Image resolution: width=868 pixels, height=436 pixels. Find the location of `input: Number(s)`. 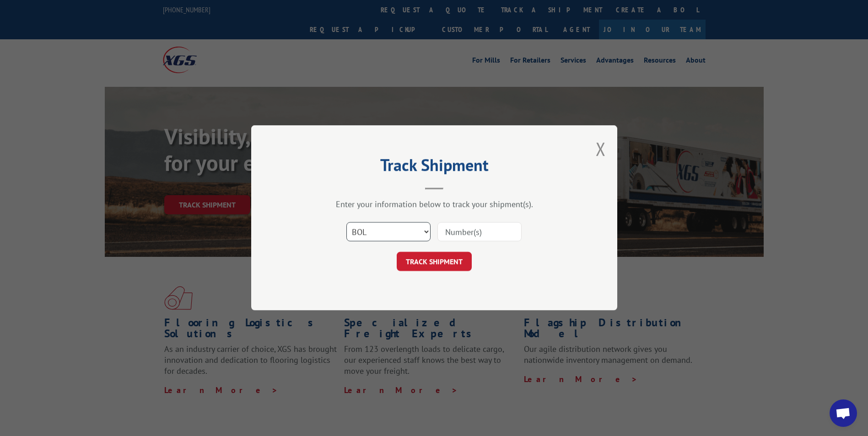

input: Number(s) is located at coordinates (480, 232).